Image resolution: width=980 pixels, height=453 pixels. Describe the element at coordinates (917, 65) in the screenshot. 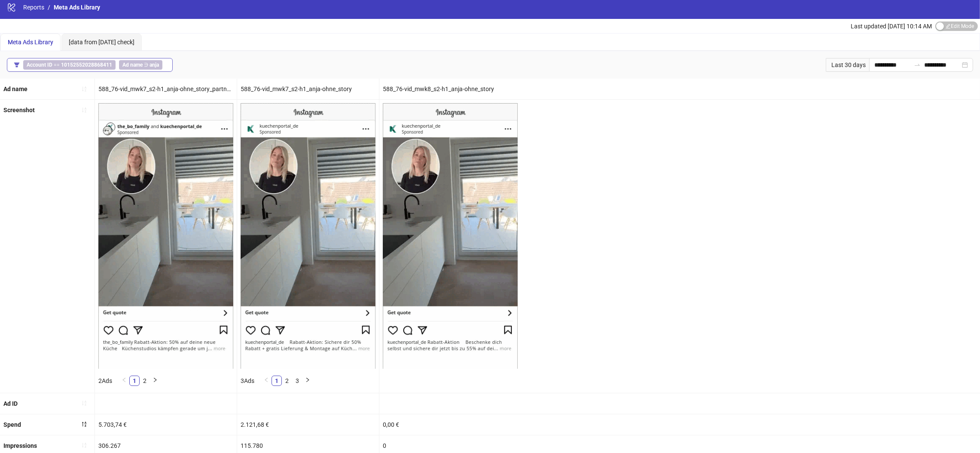

I see `span: to` at that location.